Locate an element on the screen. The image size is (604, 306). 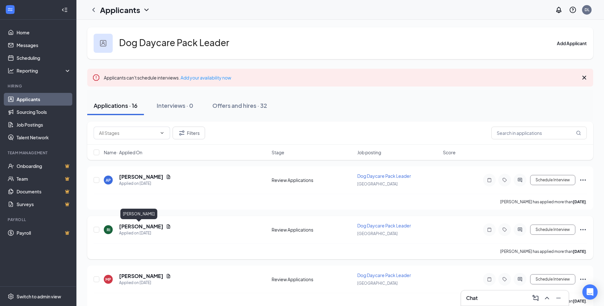
svg: ComposeMessage is located at coordinates (536, 298).